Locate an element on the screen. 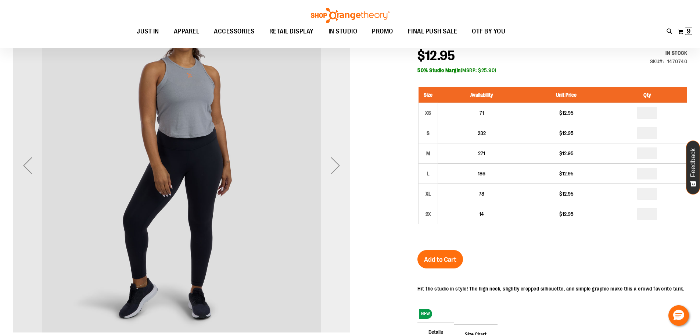 This screenshot has width=700, height=335. a: IN STUDIO is located at coordinates (343, 32).